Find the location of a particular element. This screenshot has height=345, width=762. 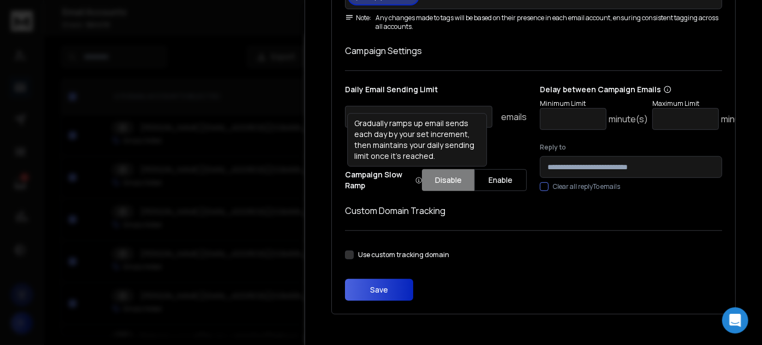

label: Reply to is located at coordinates (631, 147).